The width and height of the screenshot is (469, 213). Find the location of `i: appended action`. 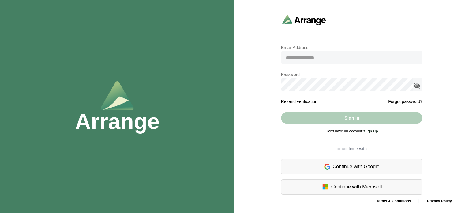

i: appended action is located at coordinates (417, 86).